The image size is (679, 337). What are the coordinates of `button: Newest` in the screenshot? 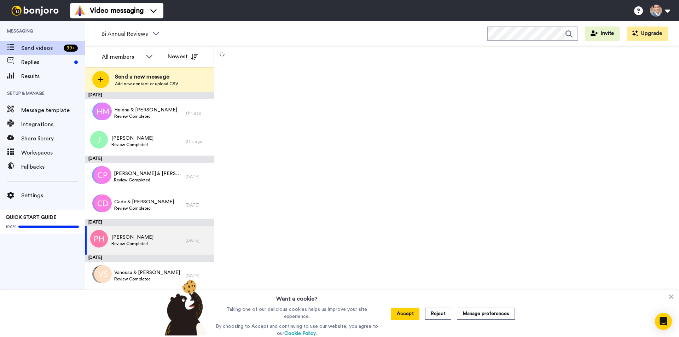 It's located at (182, 57).